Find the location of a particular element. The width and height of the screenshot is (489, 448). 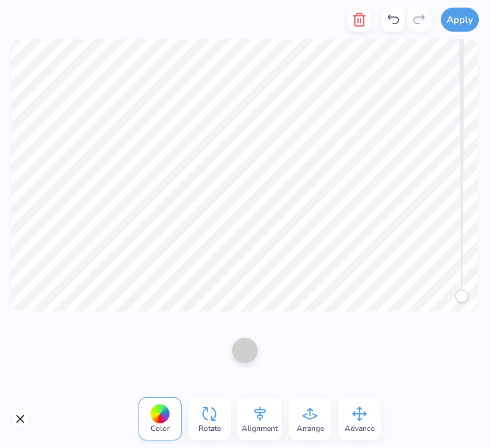

span: Color is located at coordinates (160, 429).